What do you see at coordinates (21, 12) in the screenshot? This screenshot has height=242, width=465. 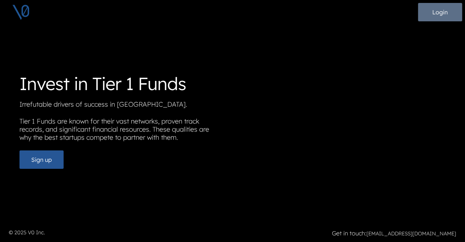 I see `img: V0 logo` at bounding box center [21, 12].